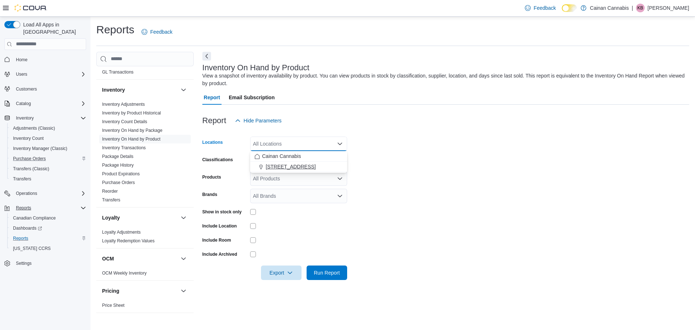 The height and width of the screenshot is (330, 695). I want to click on button: Home, so click(45, 59).